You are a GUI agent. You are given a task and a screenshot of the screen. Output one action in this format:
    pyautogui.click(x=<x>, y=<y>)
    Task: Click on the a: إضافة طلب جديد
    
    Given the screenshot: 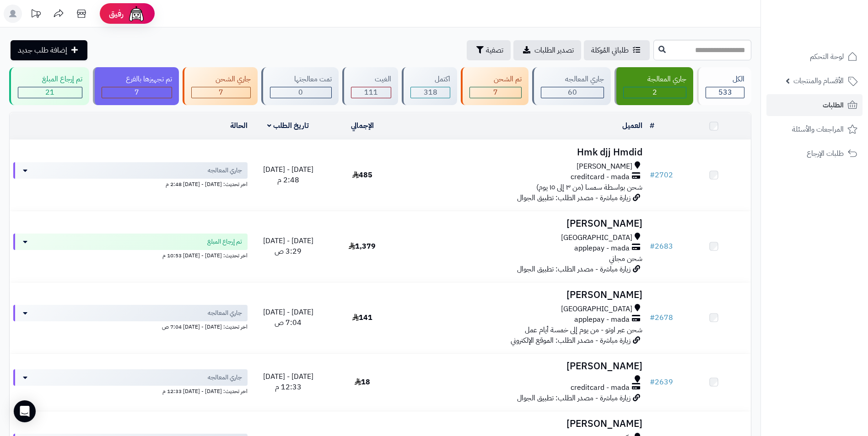 What is the action you would take?
    pyautogui.click(x=49, y=50)
    